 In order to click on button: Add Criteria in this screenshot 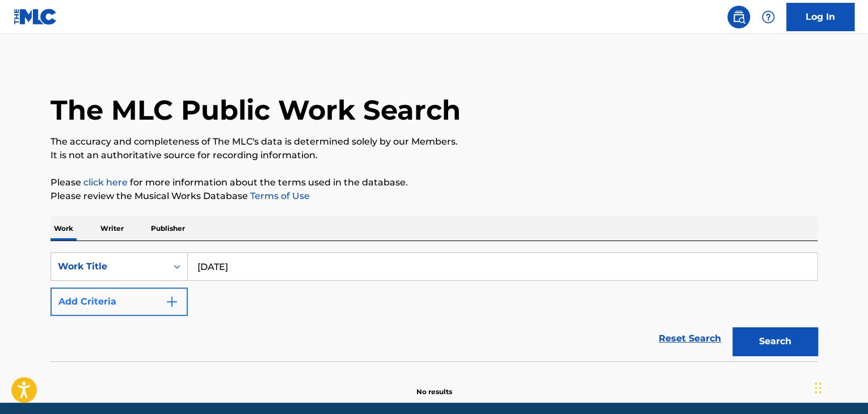, I will do `click(119, 302)`.